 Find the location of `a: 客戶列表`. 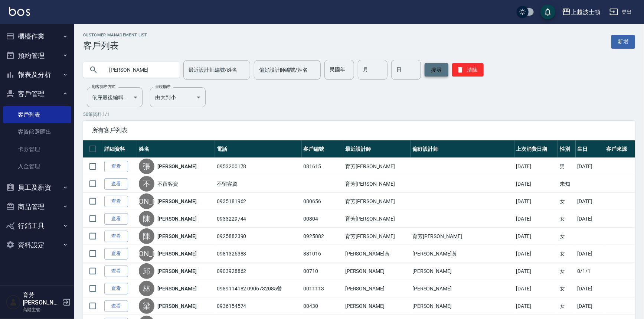

a: 客戶列表 is located at coordinates (37, 115).